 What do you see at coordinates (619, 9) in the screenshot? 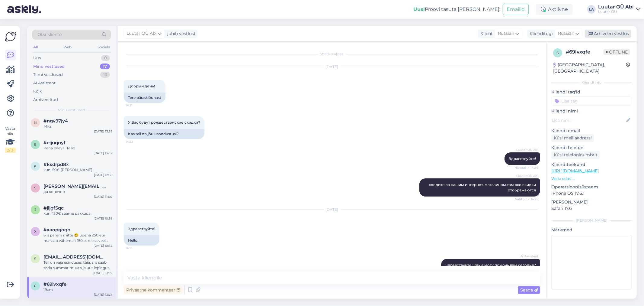
I see `a: Luutar OÜ AbiLuutar OÜ` at bounding box center [619, 9].